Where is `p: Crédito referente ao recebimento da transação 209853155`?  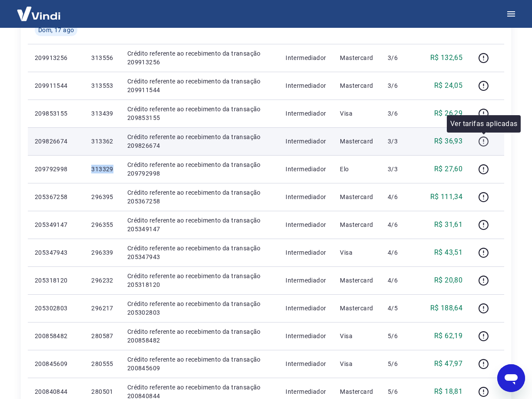
p: Crédito referente ao recebimento da transação 209853155 is located at coordinates (200, 114).